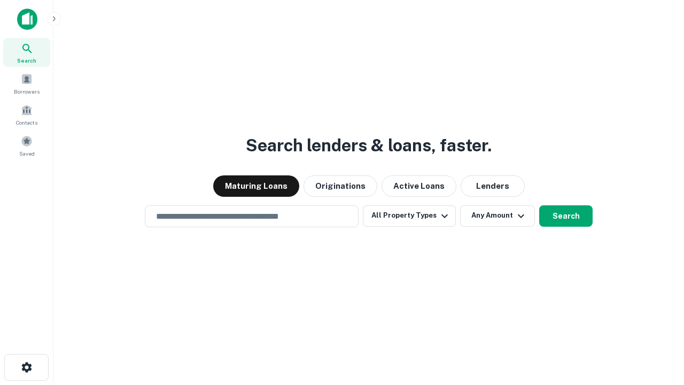  I want to click on button: Active Loans, so click(419, 186).